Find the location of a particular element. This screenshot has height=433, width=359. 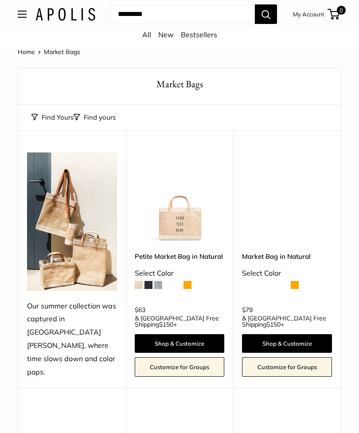

img: Apolis is located at coordinates (65, 14).